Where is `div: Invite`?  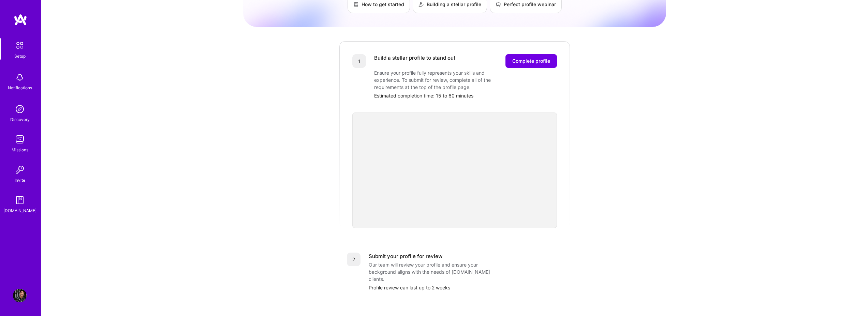 div: Invite is located at coordinates (20, 180).